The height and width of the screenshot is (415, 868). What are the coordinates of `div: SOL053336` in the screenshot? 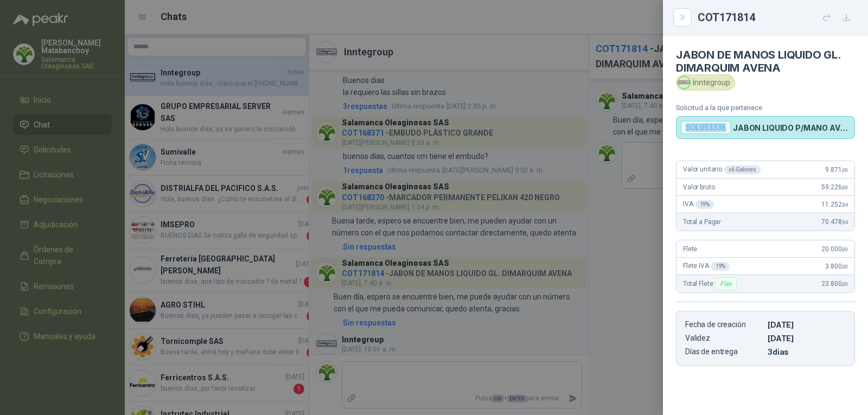 It's located at (706, 128).